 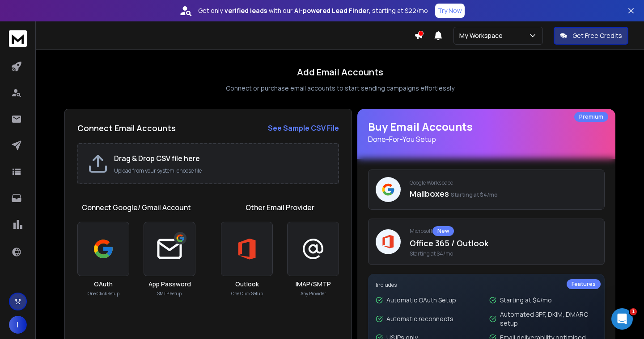 What do you see at coordinates (583, 284) in the screenshot?
I see `div: Features` at bounding box center [583, 284].